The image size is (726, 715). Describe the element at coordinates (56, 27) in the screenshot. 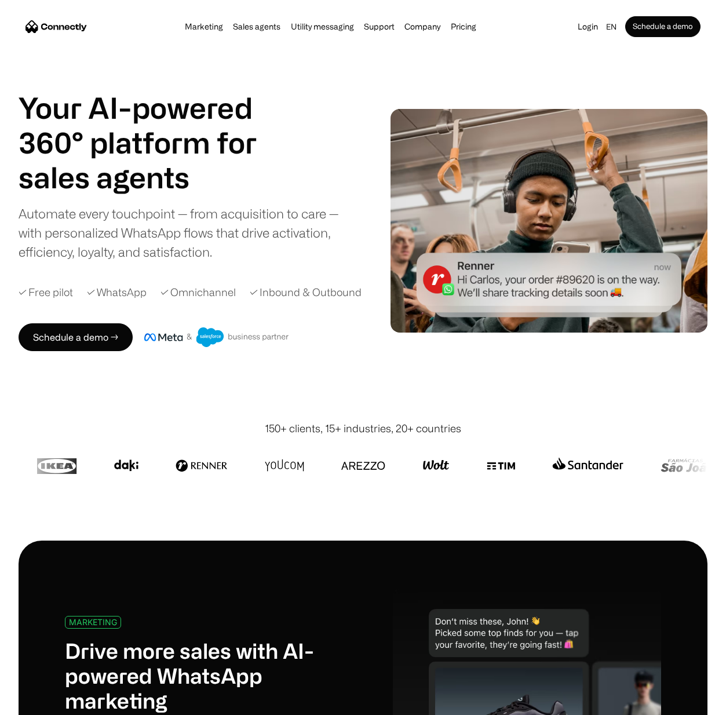

I see `a: home` at that location.